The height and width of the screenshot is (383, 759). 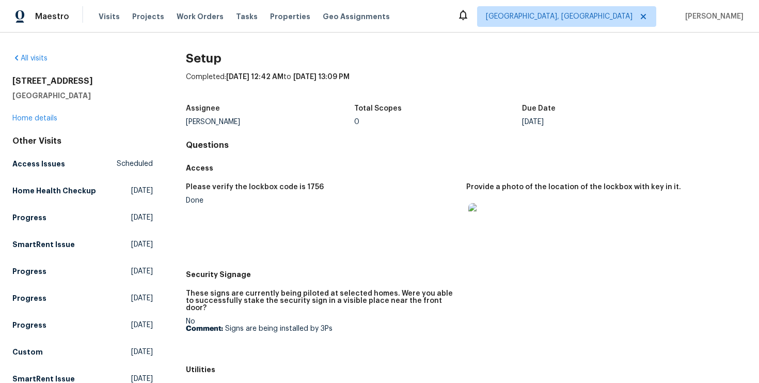 I want to click on div: Completed: to, so click(x=466, y=85).